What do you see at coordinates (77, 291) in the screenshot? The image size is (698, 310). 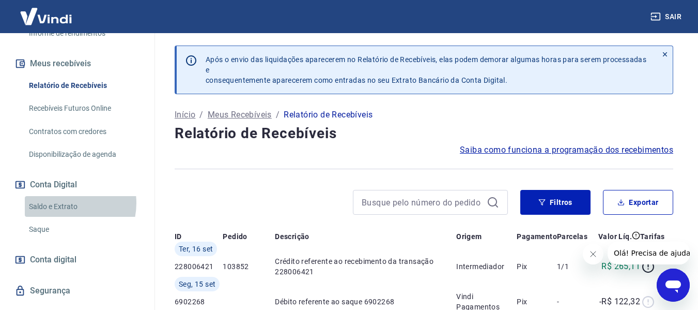 I see `a: Segurança` at bounding box center [77, 291].